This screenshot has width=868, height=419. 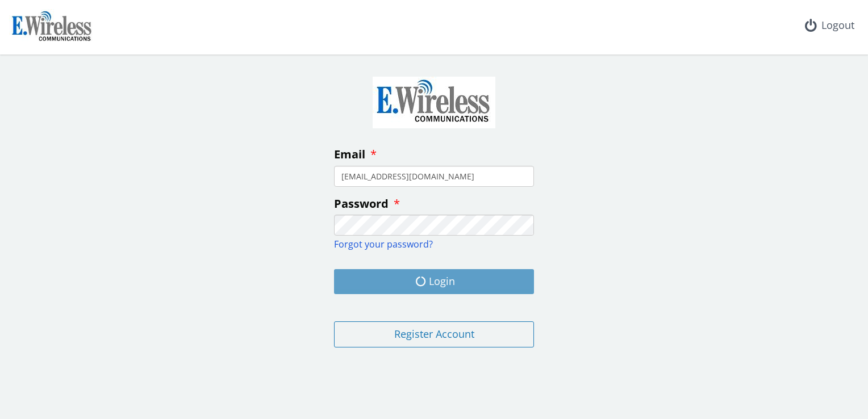 I want to click on span: Forgot your password?, so click(x=383, y=244).